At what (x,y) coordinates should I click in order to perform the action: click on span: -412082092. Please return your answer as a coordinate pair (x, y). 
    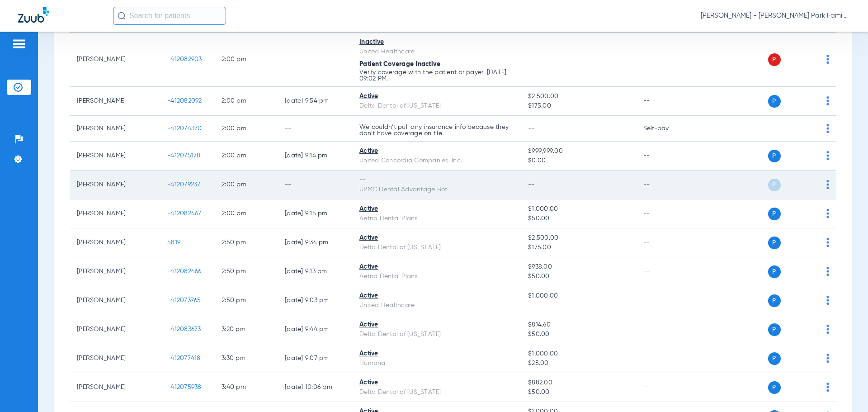
    Looking at the image, I should click on (185, 101).